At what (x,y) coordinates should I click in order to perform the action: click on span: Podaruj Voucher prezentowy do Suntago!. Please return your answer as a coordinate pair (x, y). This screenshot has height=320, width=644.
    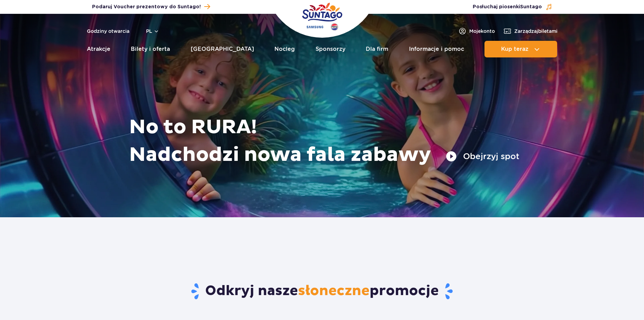
    Looking at the image, I should click on (146, 7).